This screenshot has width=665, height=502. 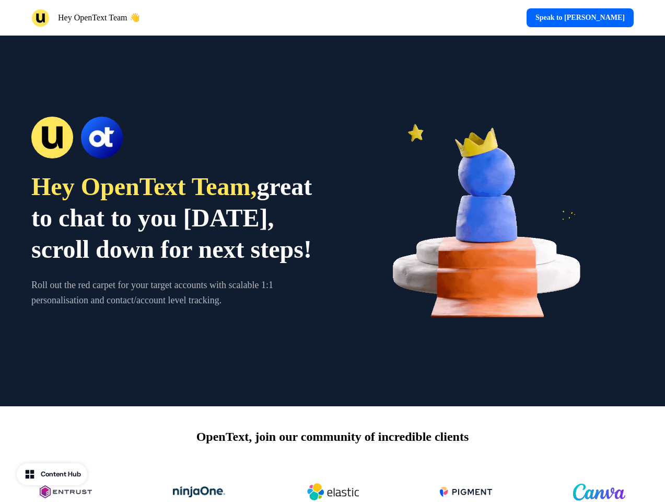 I want to click on p: OpenText, join our community of incredible clients, so click(x=333, y=436).